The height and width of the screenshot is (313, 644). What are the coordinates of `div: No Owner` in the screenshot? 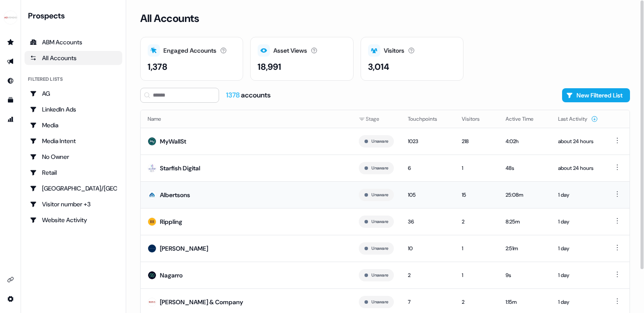 It's located at (73, 156).